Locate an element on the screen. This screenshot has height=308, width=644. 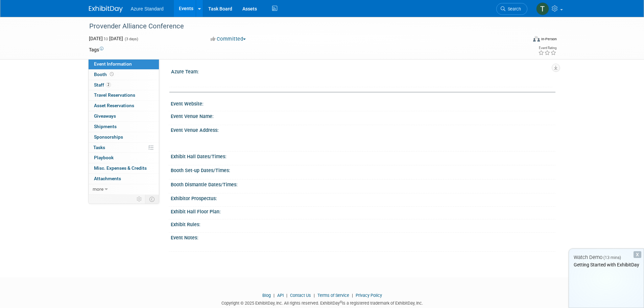
span: Azure Standard is located at coordinates (147, 8).